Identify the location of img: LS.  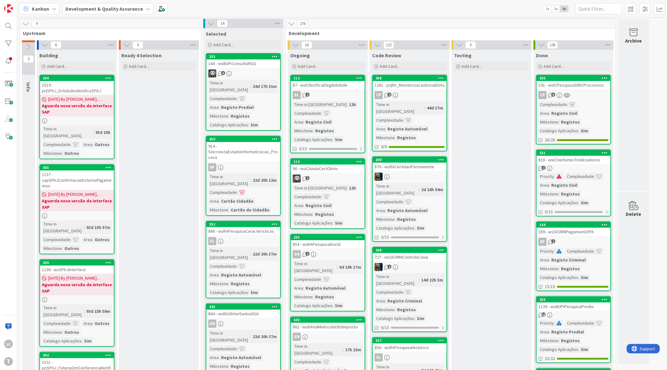
(212, 74).